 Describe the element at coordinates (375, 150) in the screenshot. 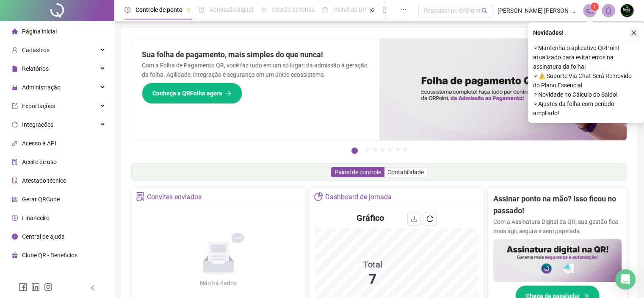

I see `button: 3` at that location.